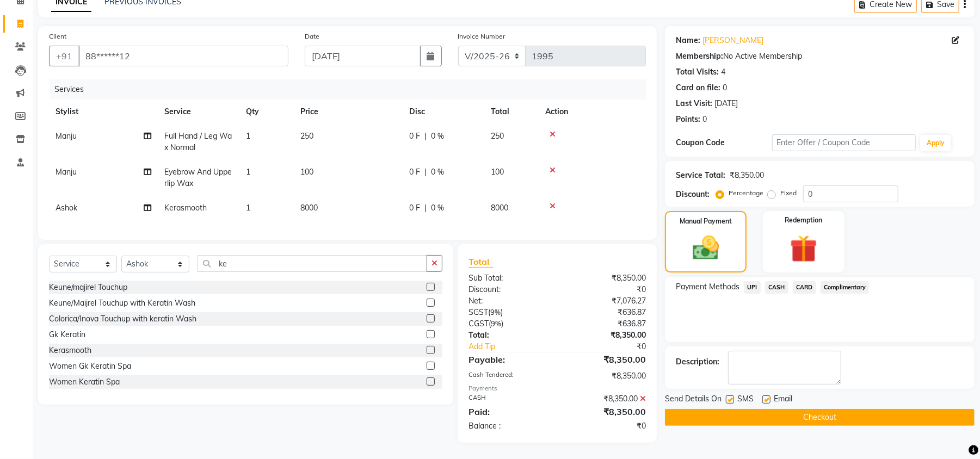 The image size is (980, 459). Describe the element at coordinates (509, 278) in the screenshot. I see `div: Sub Total:` at that location.